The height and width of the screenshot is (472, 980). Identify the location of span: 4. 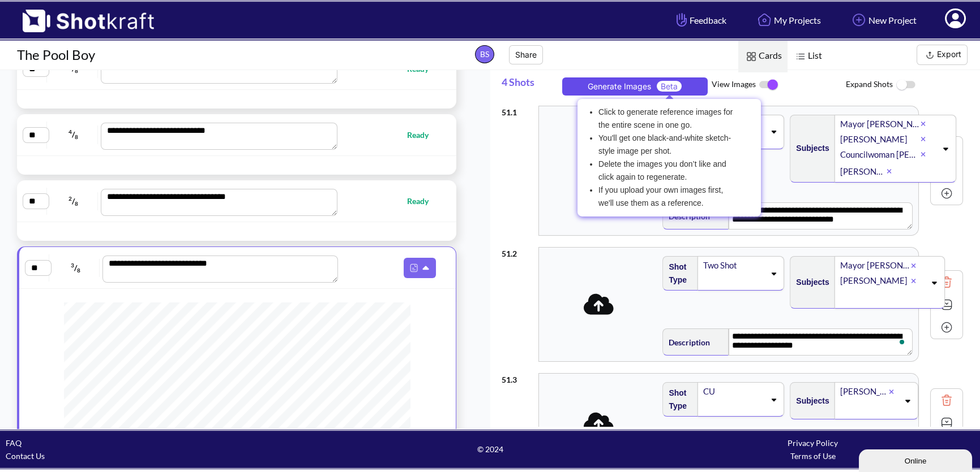
(71, 132).